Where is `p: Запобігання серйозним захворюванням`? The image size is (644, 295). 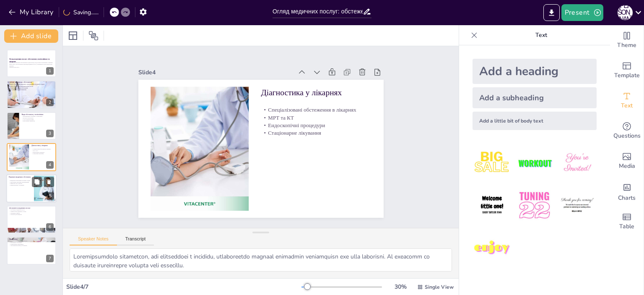
p: Запобігання серйозним захворюванням is located at coordinates (20, 182).